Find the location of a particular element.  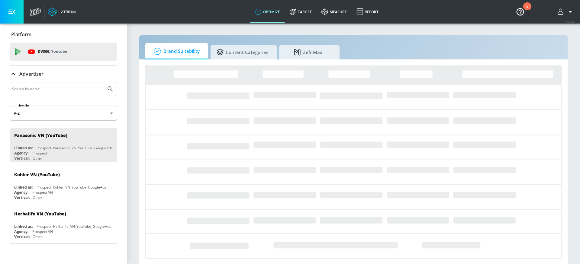

div: Kohler VN (YouTube) is located at coordinates (37, 174).